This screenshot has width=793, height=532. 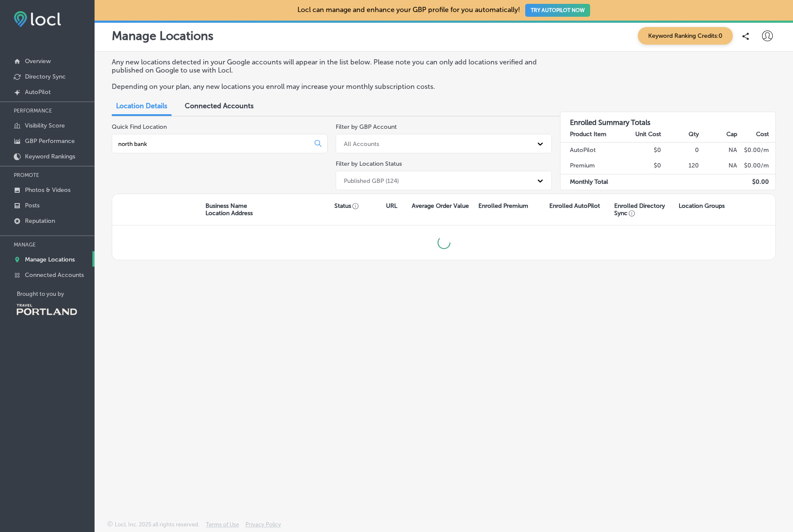 What do you see at coordinates (32, 205) in the screenshot?
I see `p: Posts` at bounding box center [32, 205].